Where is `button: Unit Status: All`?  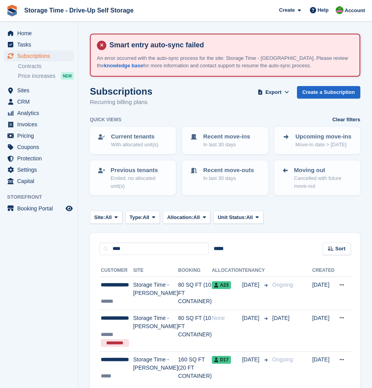 button: Unit Status: All is located at coordinates (238, 217).